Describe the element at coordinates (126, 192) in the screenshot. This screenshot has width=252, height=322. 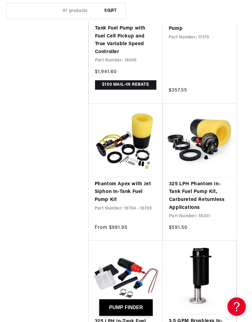
I see `a: Phantom Apex with Jet Siphon In-Tank Fuel Pump Kit` at that location.